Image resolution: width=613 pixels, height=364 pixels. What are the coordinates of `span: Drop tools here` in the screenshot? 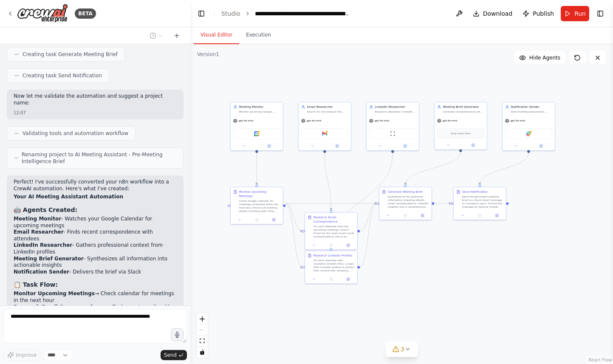 It's located at (460, 133).